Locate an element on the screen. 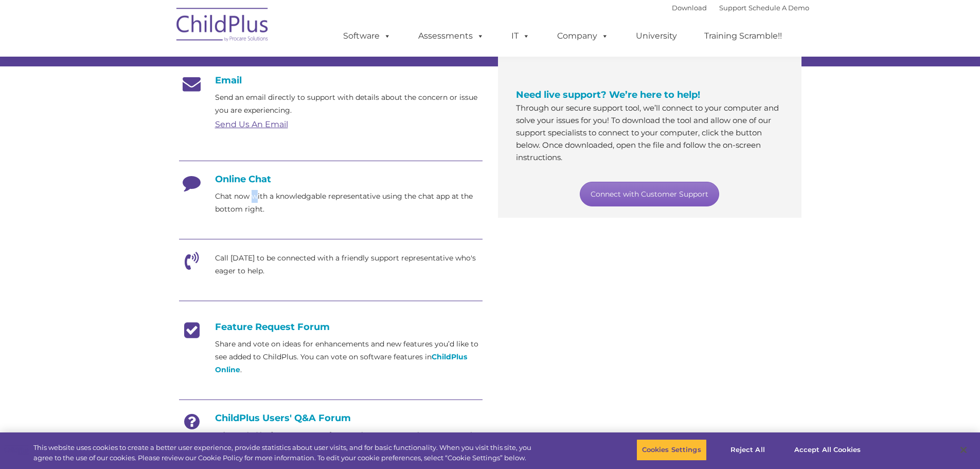 The image size is (980, 469). a: Download is located at coordinates (689, 8).